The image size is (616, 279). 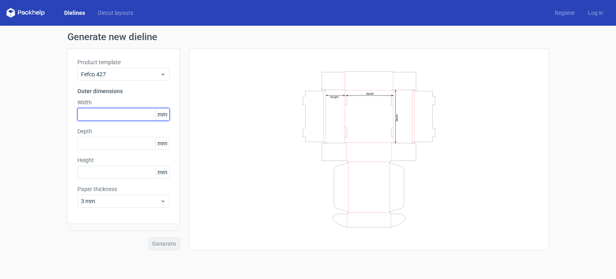 I want to click on a: Diecut layouts, so click(x=116, y=13).